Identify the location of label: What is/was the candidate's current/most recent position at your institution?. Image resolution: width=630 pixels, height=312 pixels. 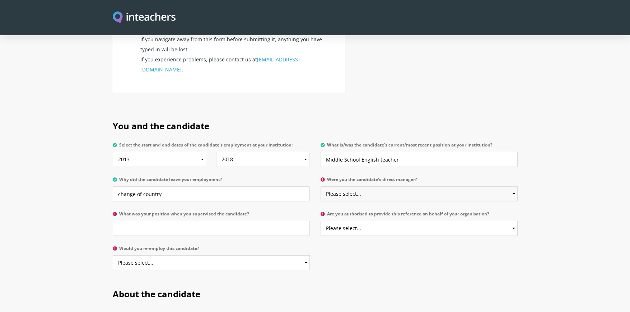
(419, 147).